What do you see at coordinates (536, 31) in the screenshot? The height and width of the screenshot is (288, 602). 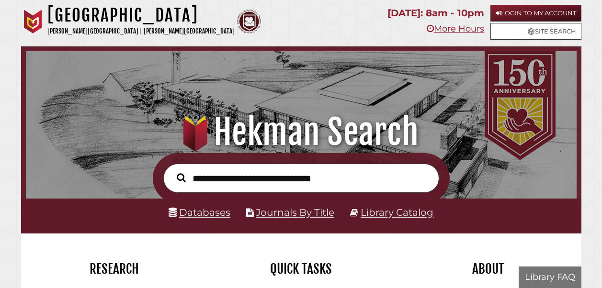 I see `a: Site Search` at bounding box center [536, 31].